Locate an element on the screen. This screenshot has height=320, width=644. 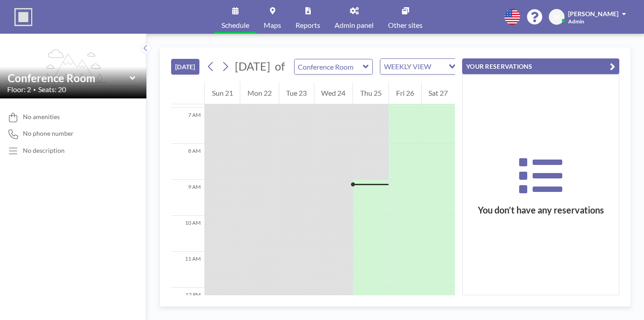
h3: You don’t have any reservations is located at coordinates (541, 210).